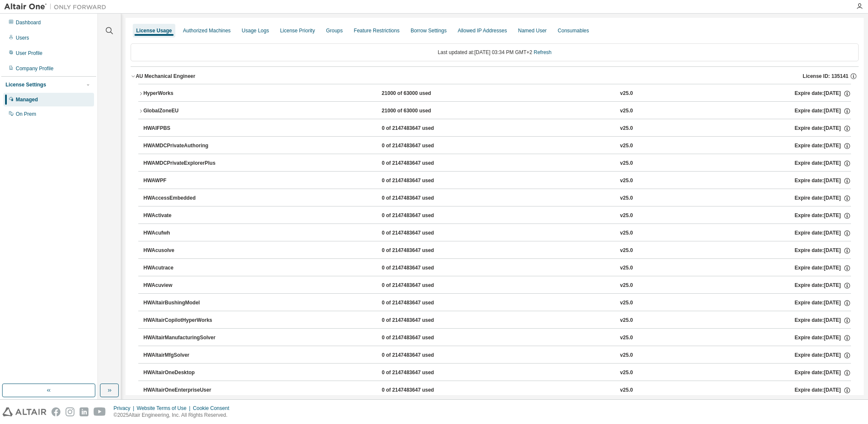 The width and height of the screenshot is (868, 424). Describe the element at coordinates (182, 251) in the screenshot. I see `div: HWAcusolve` at that location.